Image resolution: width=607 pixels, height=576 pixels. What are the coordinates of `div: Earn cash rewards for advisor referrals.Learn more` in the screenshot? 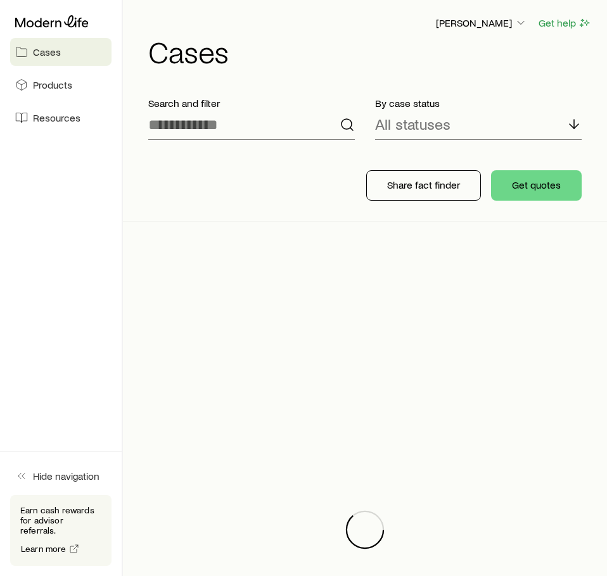 It's located at (61, 531).